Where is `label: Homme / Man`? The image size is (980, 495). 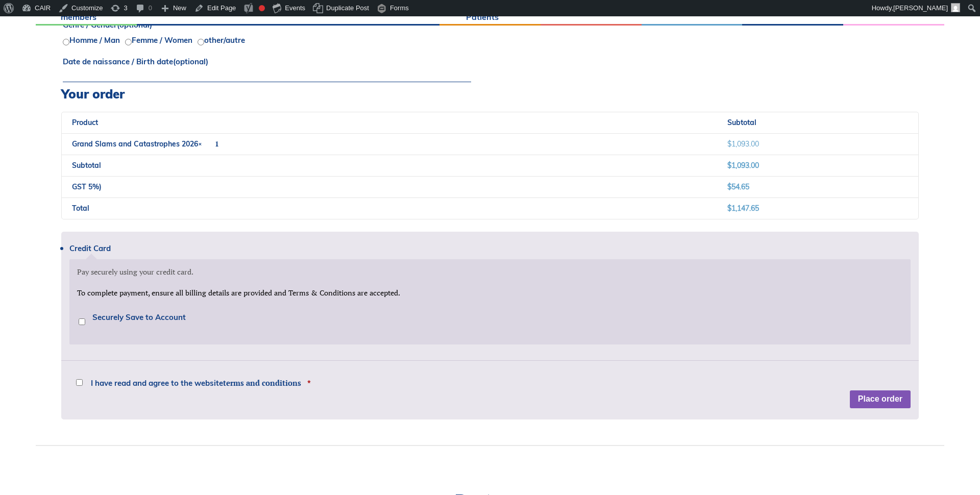 label: Homme / Man is located at coordinates (94, 40).